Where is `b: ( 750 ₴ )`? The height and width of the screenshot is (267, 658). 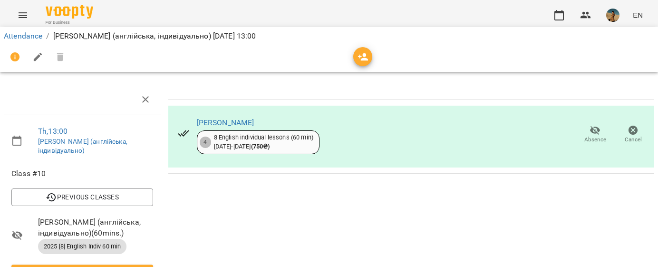
b: ( 750 ₴ ) is located at coordinates (260, 146).